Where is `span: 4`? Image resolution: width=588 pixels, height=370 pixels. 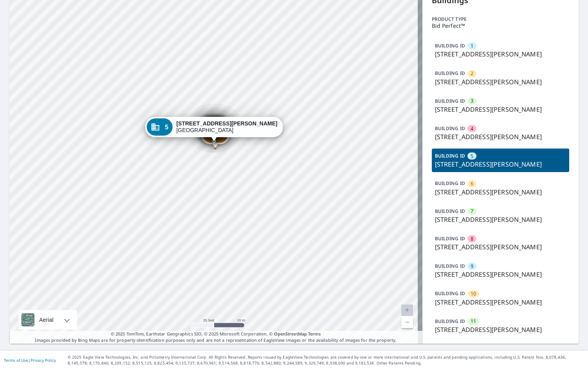
span: 4 is located at coordinates (472, 128).